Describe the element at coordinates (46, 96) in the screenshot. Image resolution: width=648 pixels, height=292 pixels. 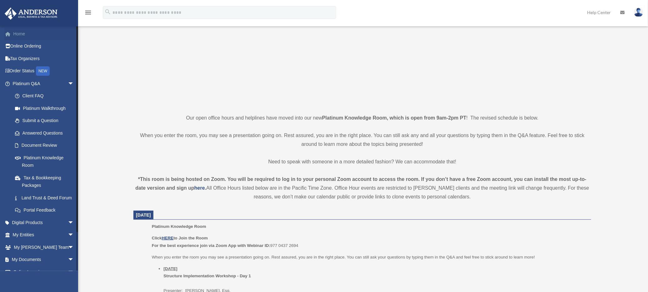
I see `a: Client FAQ` at that location.